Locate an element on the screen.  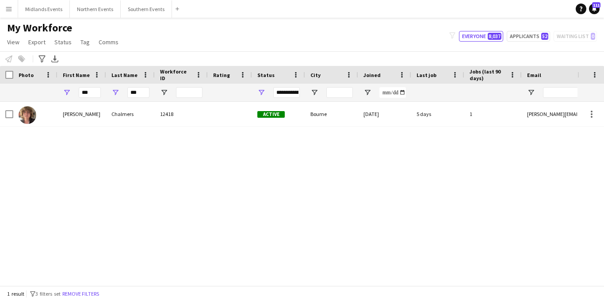
input: First Name Filter Input is located at coordinates (90, 92).